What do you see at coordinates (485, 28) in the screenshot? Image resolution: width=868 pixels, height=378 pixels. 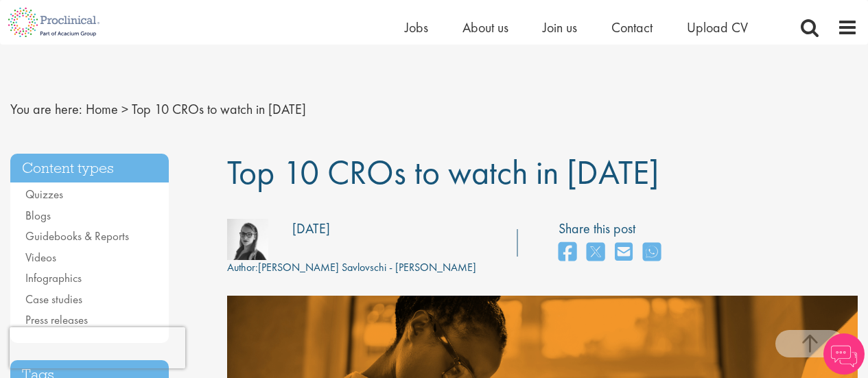 I see `span: About us` at bounding box center [485, 28].